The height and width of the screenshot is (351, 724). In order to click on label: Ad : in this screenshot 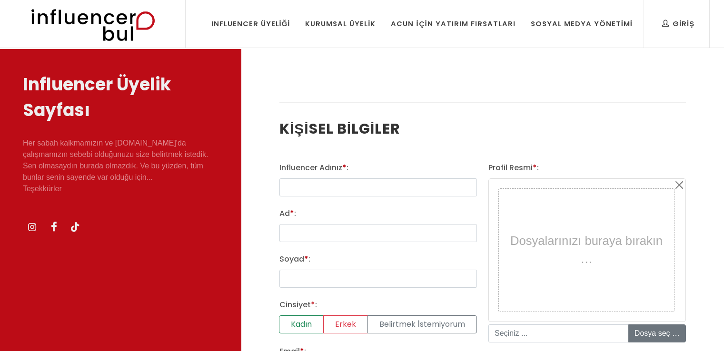, I will do `click(287, 214)`.